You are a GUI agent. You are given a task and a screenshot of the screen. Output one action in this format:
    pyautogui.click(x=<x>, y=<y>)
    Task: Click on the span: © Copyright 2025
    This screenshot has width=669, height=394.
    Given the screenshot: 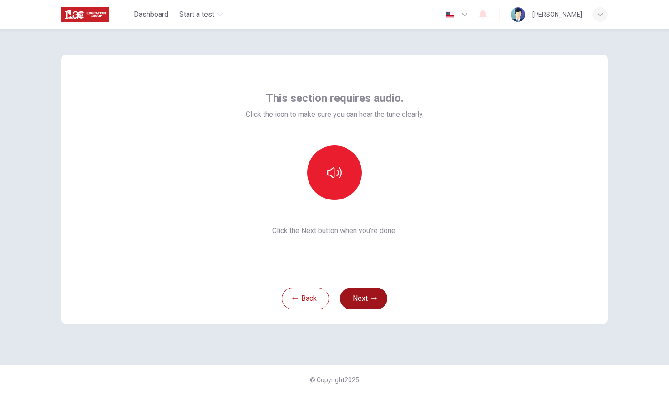 What is the action you would take?
    pyautogui.click(x=334, y=380)
    